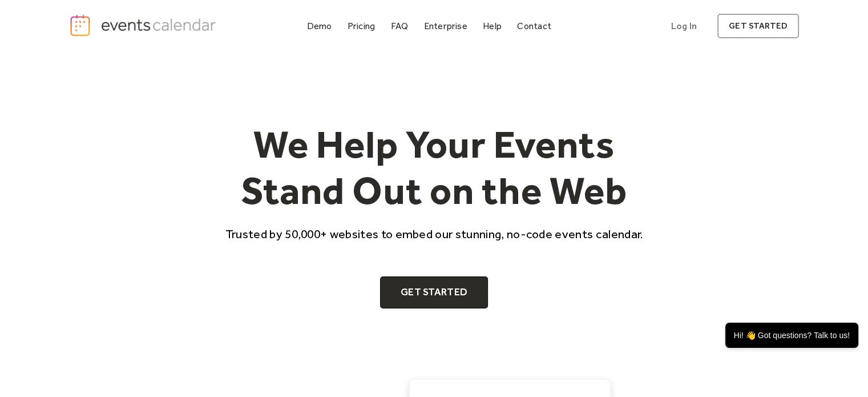  What do you see at coordinates (435, 167) in the screenshot?
I see `h1: We Help Your Events Stand Out on the Web` at bounding box center [435, 167].